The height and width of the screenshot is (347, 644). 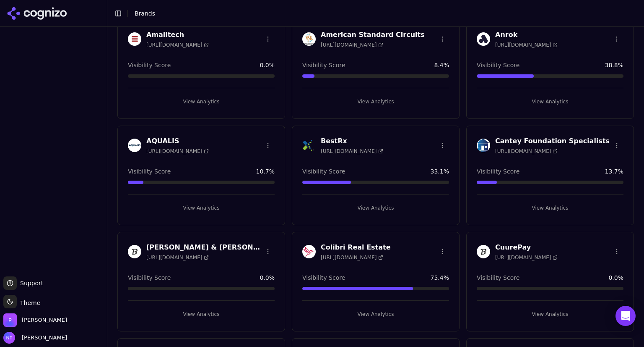 I want to click on span: Brands, so click(x=145, y=13).